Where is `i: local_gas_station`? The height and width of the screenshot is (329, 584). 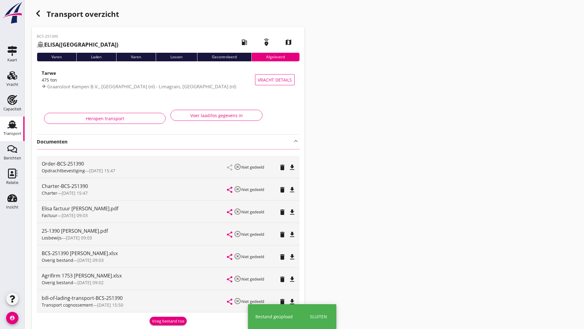
i: local_gas_station is located at coordinates (244, 42).